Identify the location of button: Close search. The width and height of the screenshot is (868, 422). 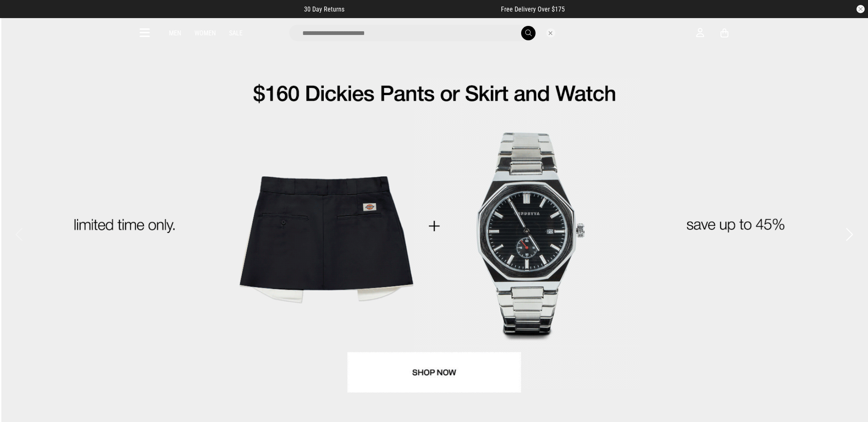
(551, 33).